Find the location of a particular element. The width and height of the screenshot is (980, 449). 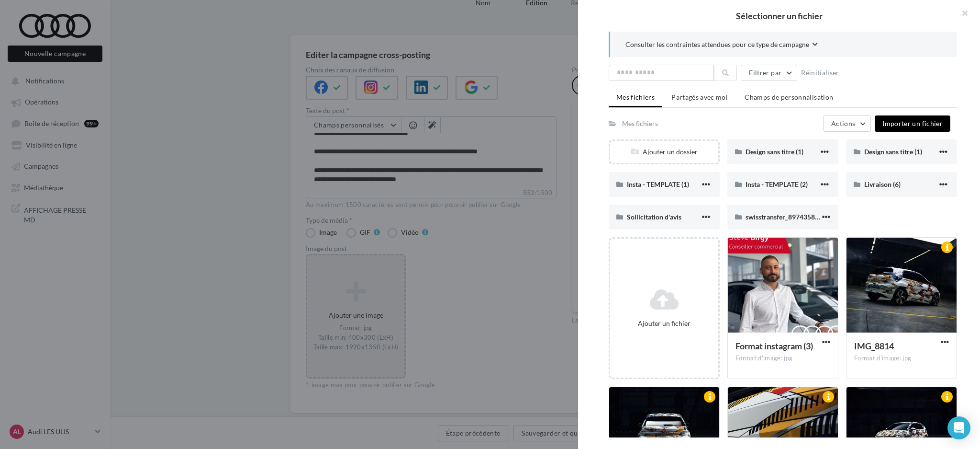

button: Réinitialiser is located at coordinates (820, 73).